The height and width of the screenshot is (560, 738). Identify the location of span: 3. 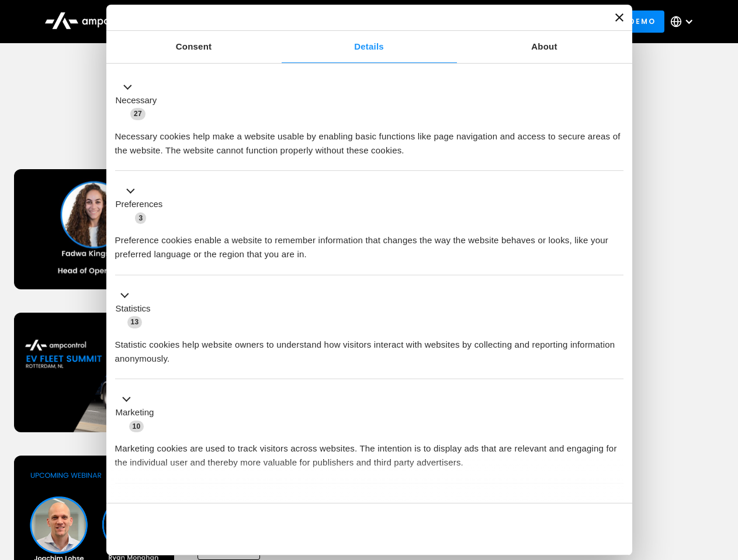
(140, 218).